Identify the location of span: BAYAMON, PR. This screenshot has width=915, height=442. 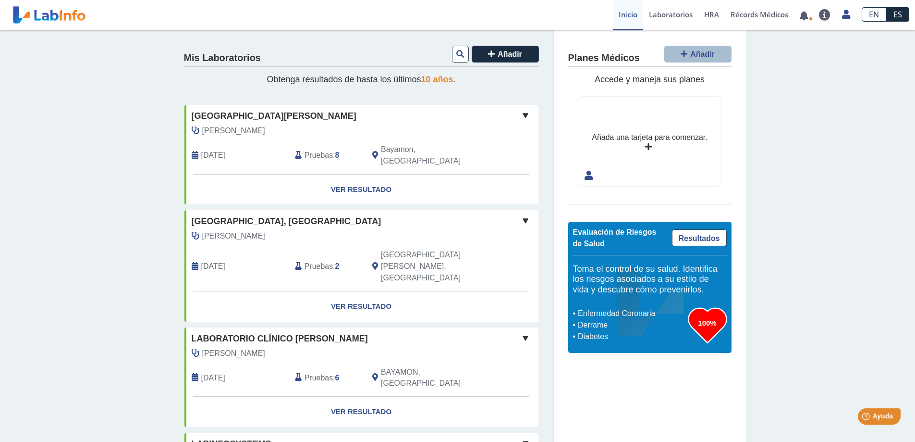
(434, 378).